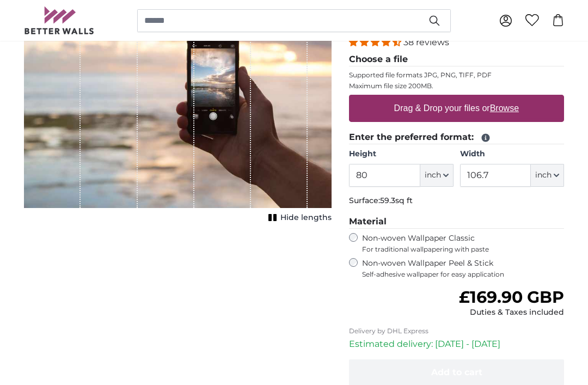  Describe the element at coordinates (59, 20) in the screenshot. I see `img: Betterwalls` at that location.